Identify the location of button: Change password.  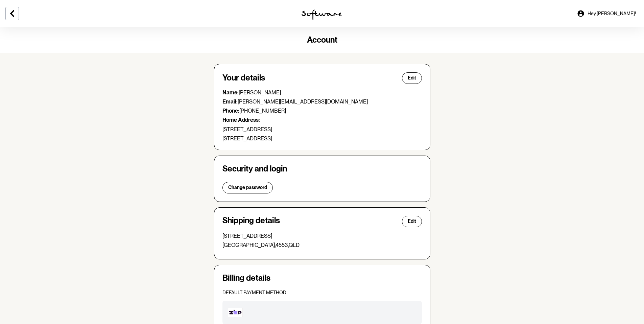
(247, 188).